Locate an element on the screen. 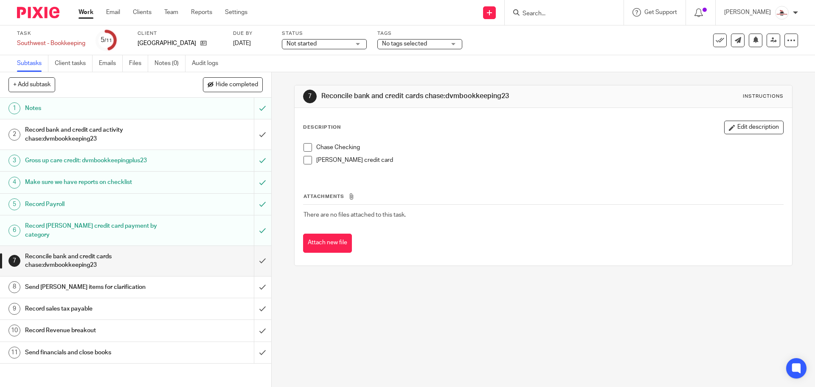  button: Attach new file is located at coordinates (327, 243).